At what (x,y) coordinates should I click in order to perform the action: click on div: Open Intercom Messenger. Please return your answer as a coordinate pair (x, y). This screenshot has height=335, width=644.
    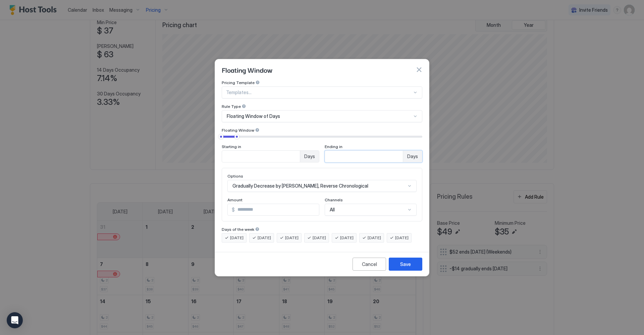
    Looking at the image, I should click on (14, 321).